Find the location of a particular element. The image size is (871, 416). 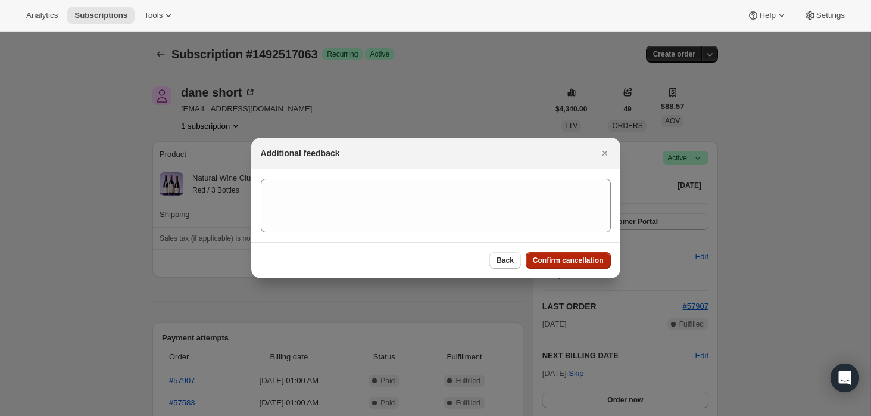

h2: Additional feedback is located at coordinates (300, 153).